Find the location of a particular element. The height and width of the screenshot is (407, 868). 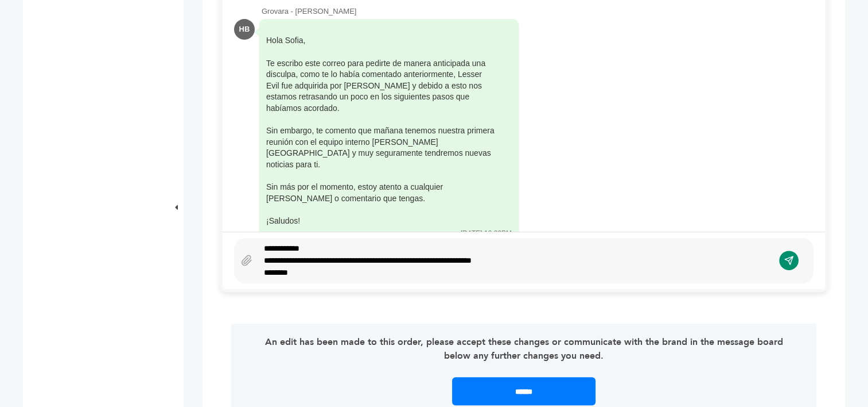

p: An edit has been made to this order, please accept these changes or communicate with the brand in... is located at coordinates (523, 349).